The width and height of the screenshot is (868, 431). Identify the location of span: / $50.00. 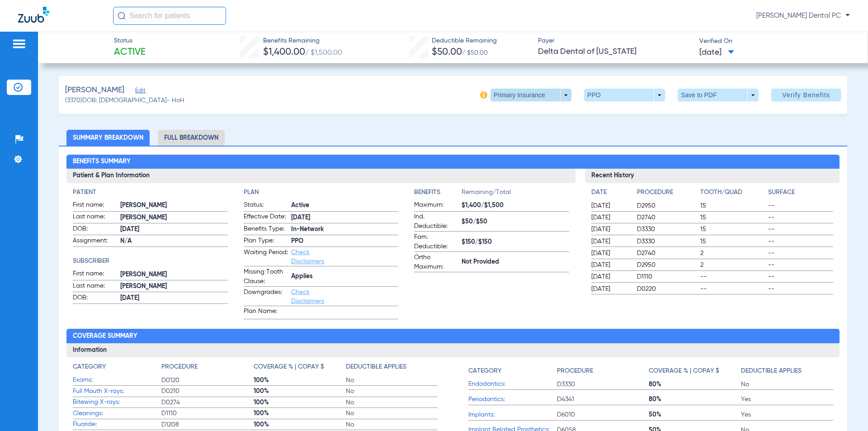
(475, 53).